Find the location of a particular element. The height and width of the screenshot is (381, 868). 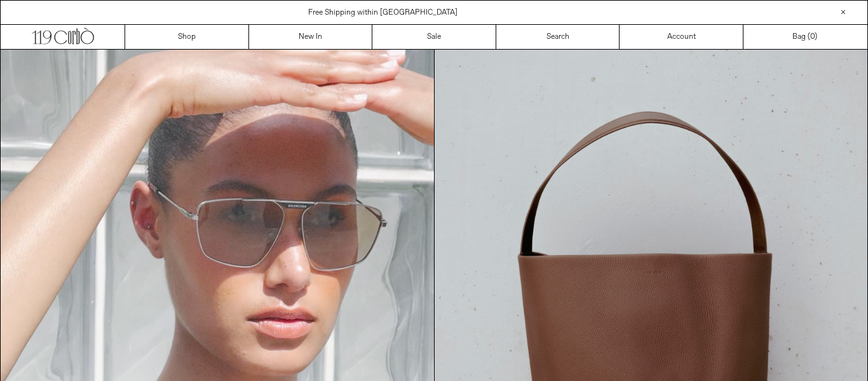

span: 0 is located at coordinates (812, 37).